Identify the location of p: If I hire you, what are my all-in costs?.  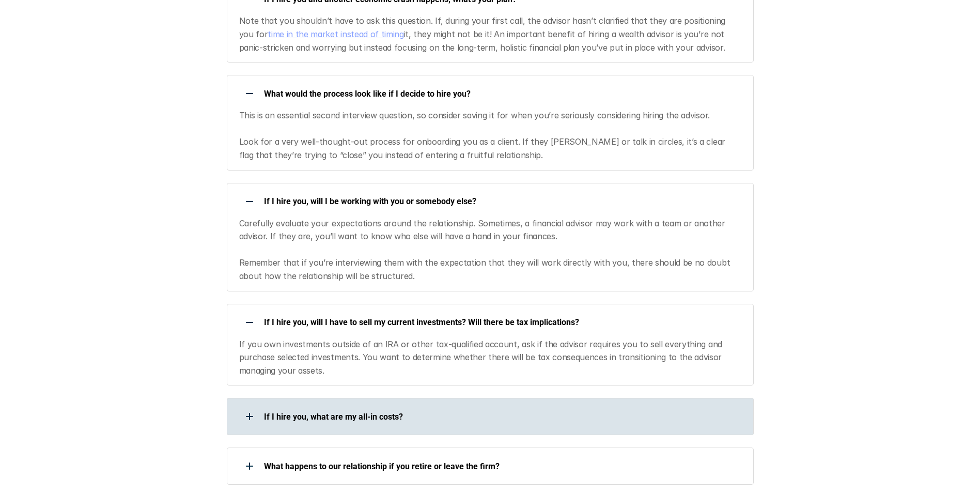
(502, 417).